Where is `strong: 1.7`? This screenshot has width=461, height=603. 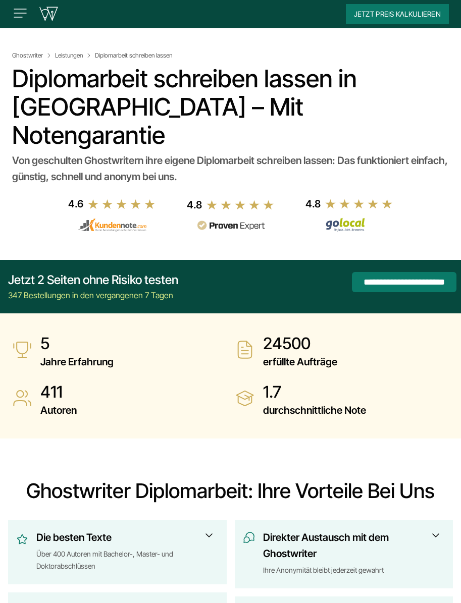 strong: 1.7 is located at coordinates (314, 392).